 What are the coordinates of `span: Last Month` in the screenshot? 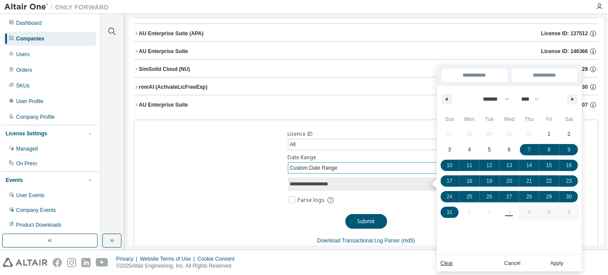 It's located at (441, 173).